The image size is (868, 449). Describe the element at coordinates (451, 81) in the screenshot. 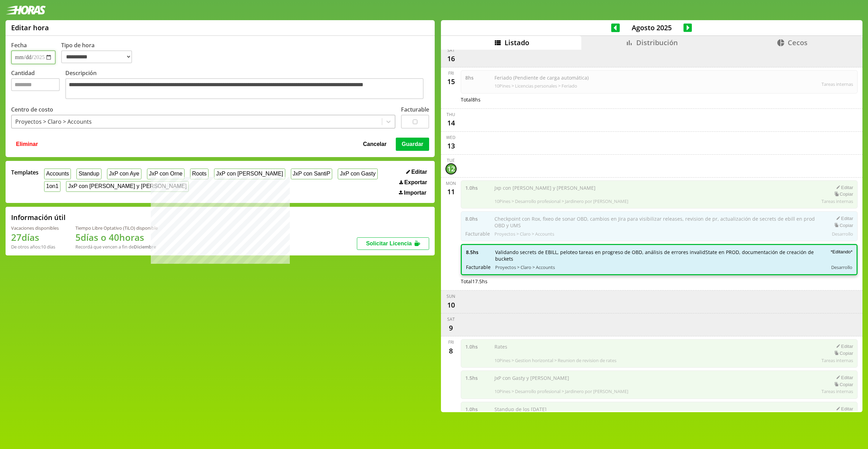

I see `div: 15` at that location.